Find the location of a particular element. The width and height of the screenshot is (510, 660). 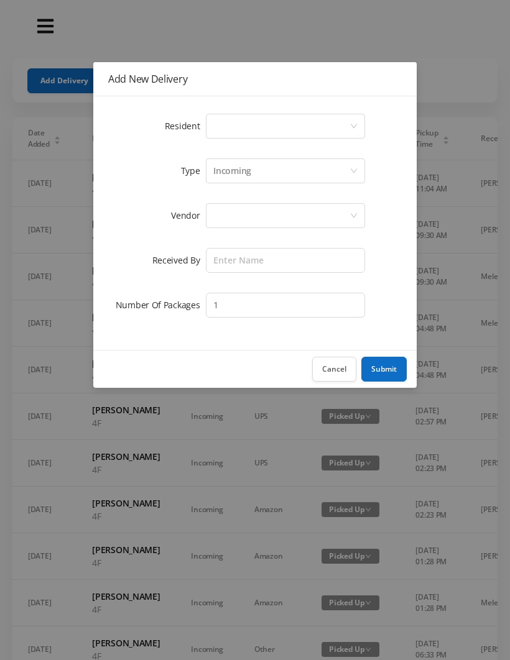

button: Cancel is located at coordinates (334, 369).